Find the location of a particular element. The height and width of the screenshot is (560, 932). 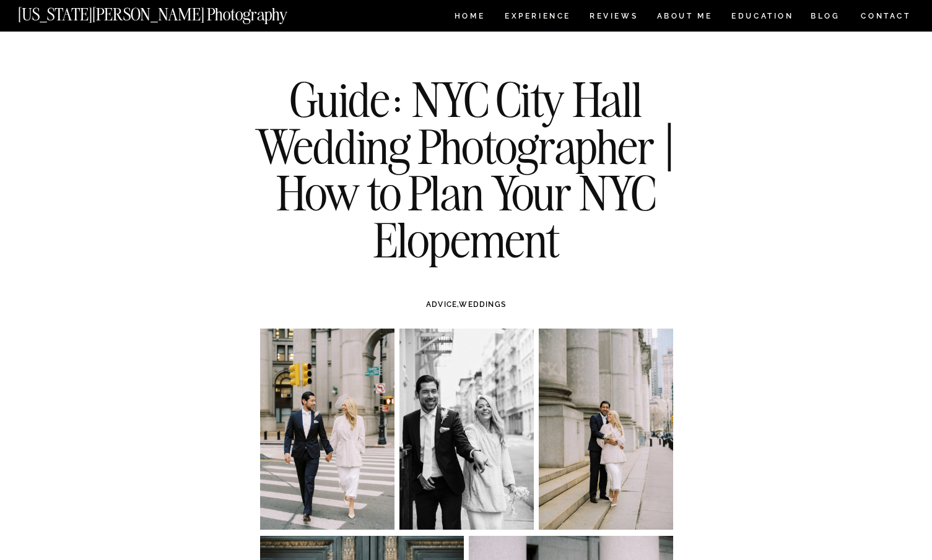

img: Bride and groom crossing Centre St. i downtown Manhattan after eloping at city hall. is located at coordinates (327, 429).